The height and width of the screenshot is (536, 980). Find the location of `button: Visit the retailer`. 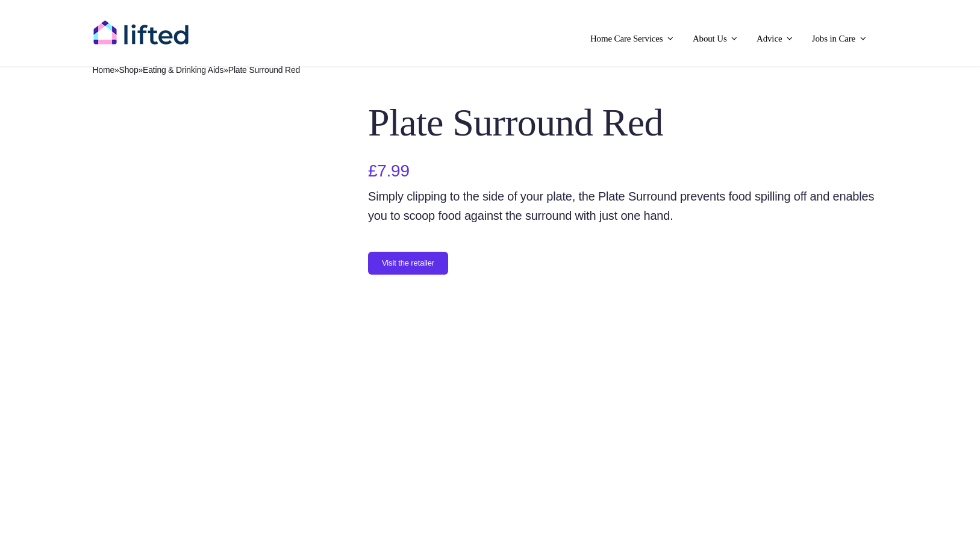

button: Visit the retailer is located at coordinates (408, 264).